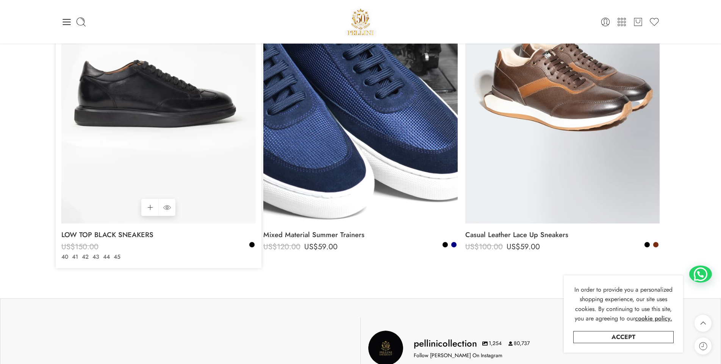 The height and width of the screenshot is (364, 721). Describe the element at coordinates (167, 207) in the screenshot. I see `a: QUICK SHOP` at that location.